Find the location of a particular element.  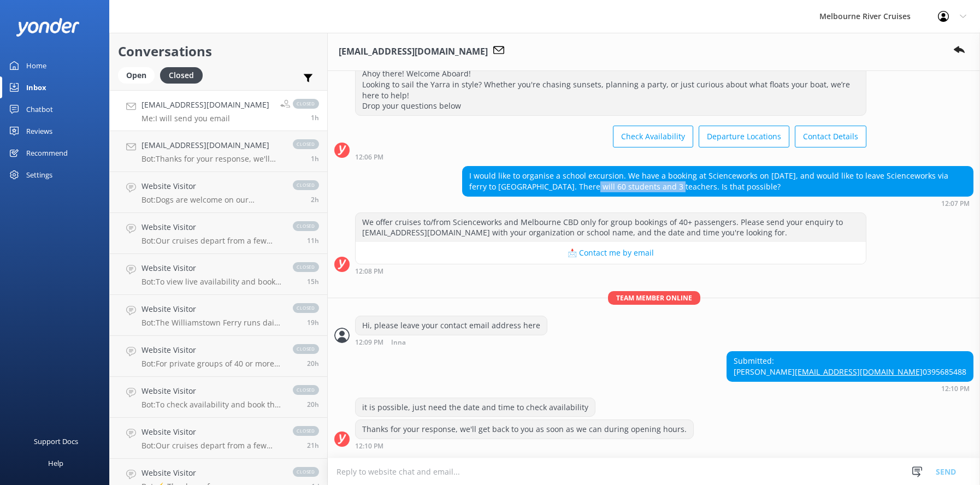

div: 12:08pm 19-Aug-2025 (UTC +10:00) Australia/Sydney is located at coordinates (611, 271).